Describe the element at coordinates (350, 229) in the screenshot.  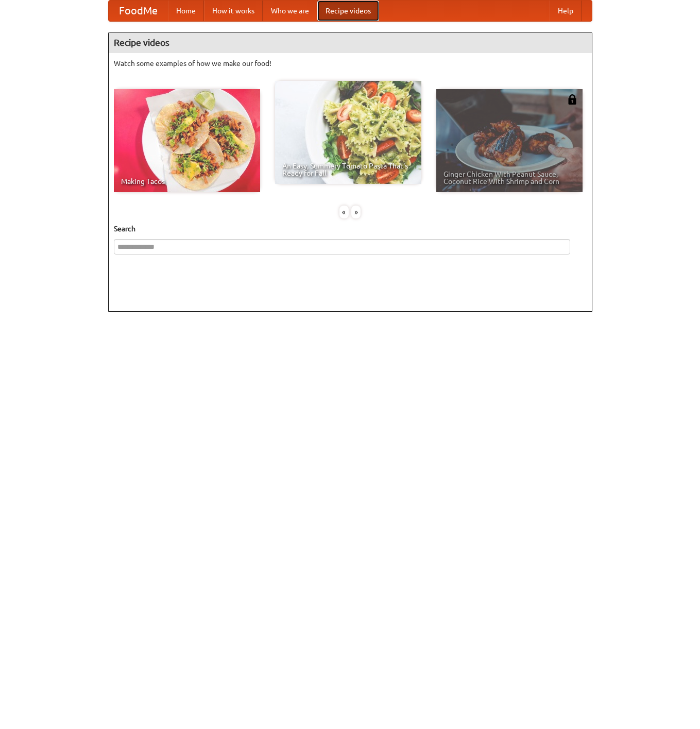
I see `h5: Search` at that location.